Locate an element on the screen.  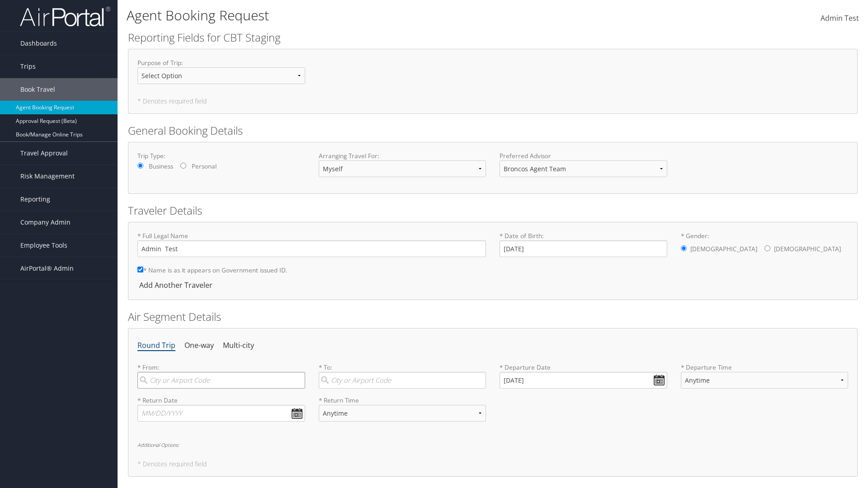
label: * Return Time is located at coordinates (402, 400).